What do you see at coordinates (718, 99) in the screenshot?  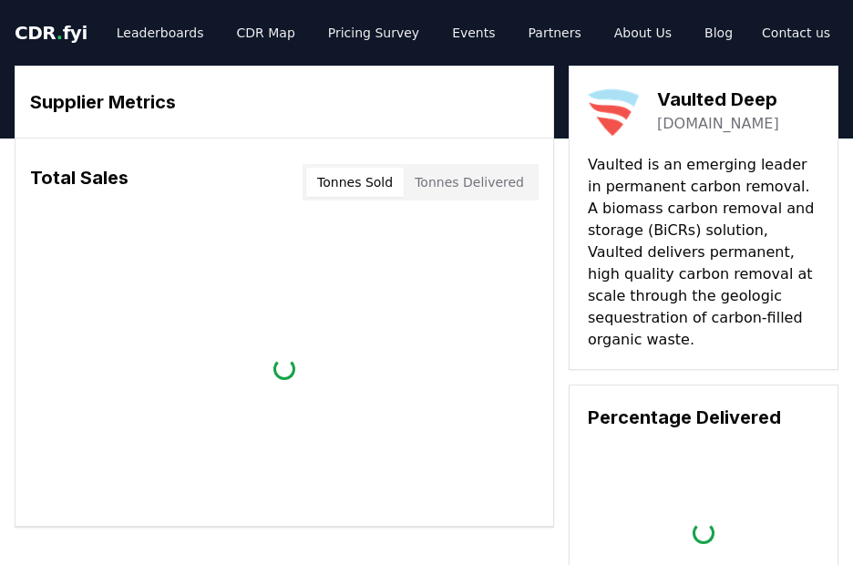 I see `h3: Vaulted Deep` at bounding box center [718, 99].